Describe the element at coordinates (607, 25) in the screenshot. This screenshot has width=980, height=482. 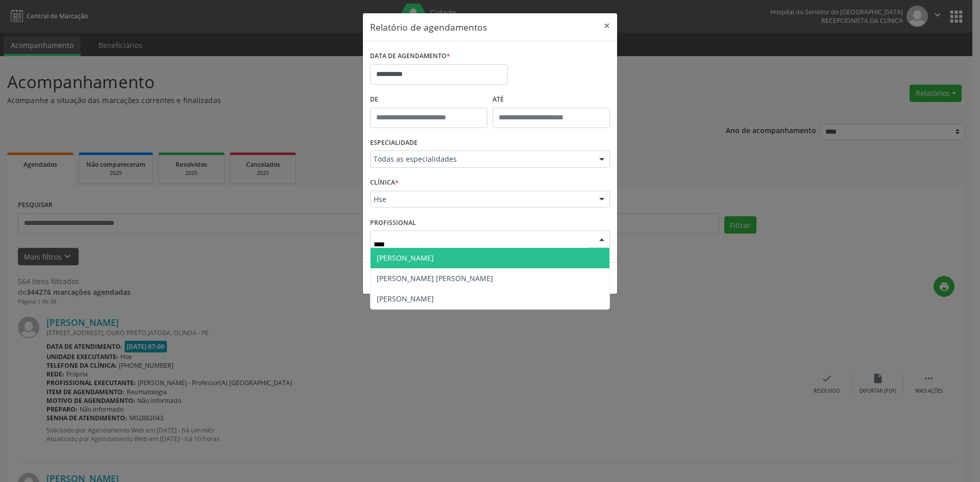
I see `button: Close` at that location.